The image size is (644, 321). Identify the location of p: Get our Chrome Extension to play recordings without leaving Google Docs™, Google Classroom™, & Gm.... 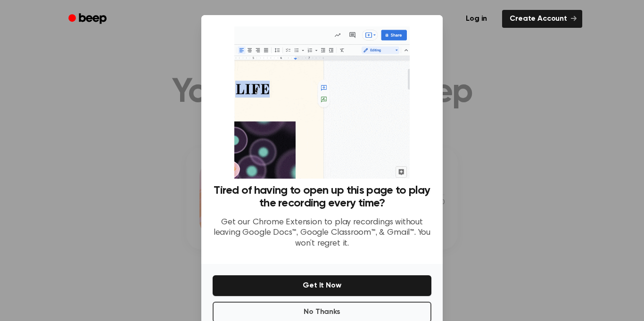
(322, 233).